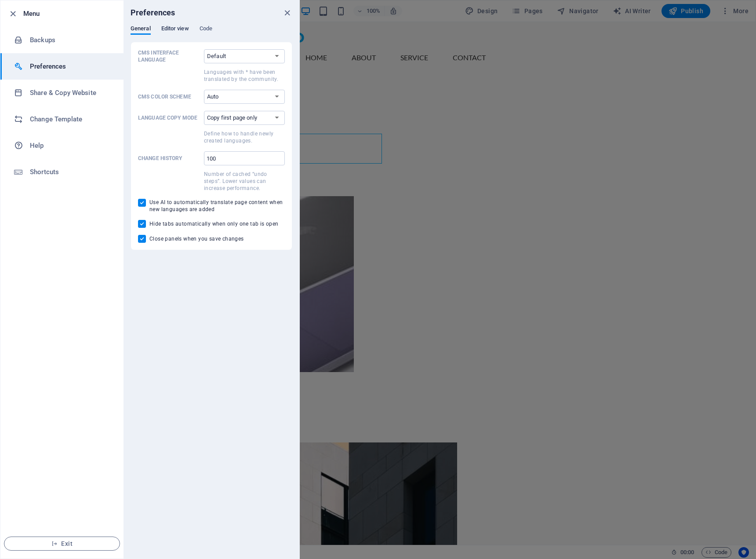 This screenshot has height=559, width=756. What do you see at coordinates (196, 239) in the screenshot?
I see `span: Close panels when you save changes` at bounding box center [196, 239].